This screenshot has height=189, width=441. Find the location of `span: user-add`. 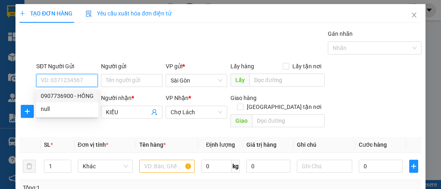

span: user-add is located at coordinates (154, 112).